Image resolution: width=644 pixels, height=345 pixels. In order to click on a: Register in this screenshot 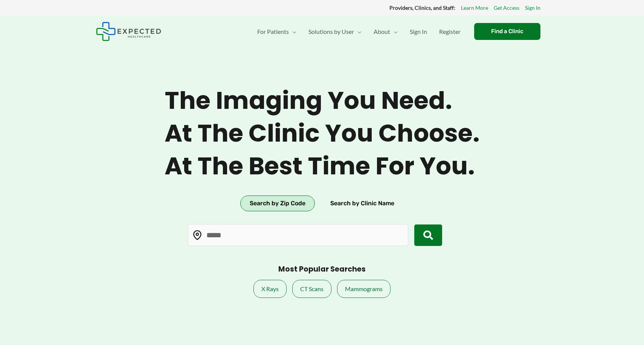, I will do `click(450, 32)`.